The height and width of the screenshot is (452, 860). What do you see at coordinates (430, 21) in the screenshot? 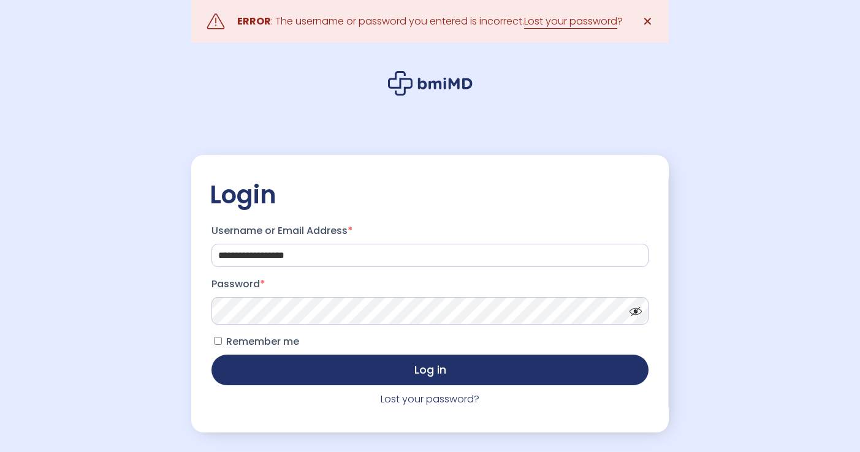
I see `div: : The username or password you entered is incorrect. ?` at bounding box center [430, 21].